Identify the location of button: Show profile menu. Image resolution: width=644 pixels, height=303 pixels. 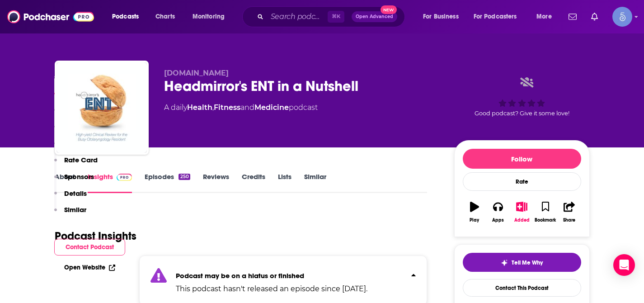
(622, 17).